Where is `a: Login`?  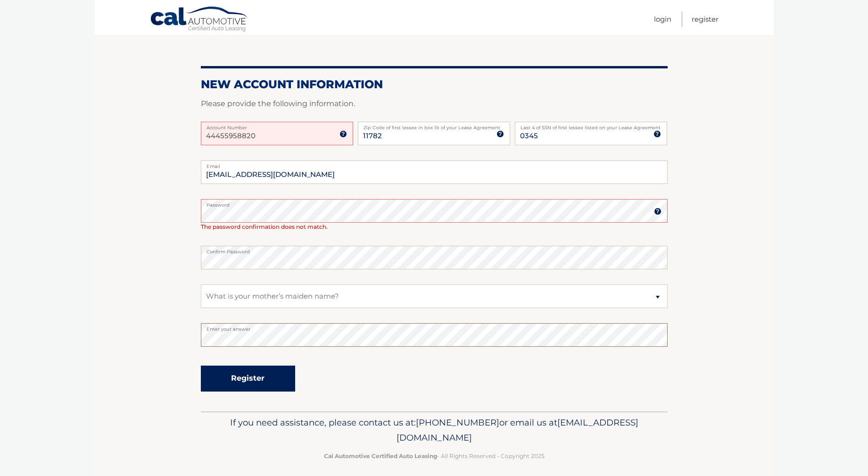
a: Login is located at coordinates (662, 19).